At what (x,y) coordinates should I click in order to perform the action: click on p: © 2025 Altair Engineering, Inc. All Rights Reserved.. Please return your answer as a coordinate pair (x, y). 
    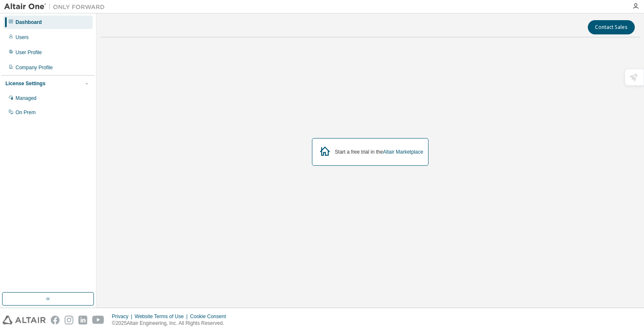
    Looking at the image, I should click on (172, 323).